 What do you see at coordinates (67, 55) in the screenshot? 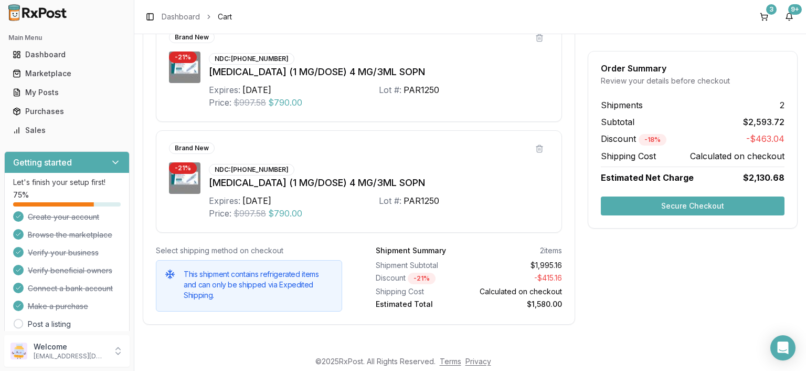
I see `button: Dashboard` at bounding box center [67, 55].